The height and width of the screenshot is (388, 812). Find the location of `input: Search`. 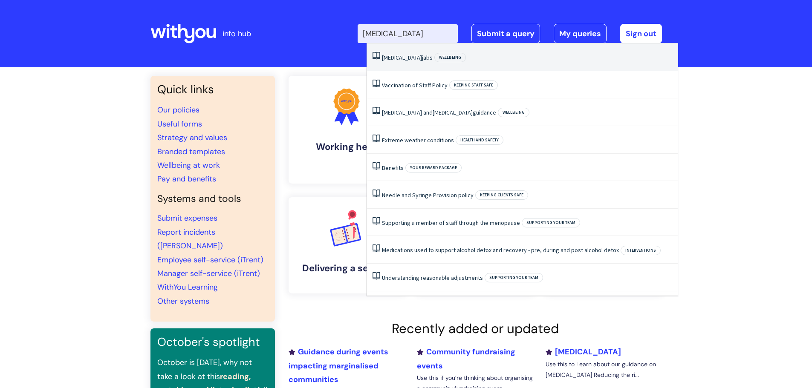

input: Search is located at coordinates (407, 34).